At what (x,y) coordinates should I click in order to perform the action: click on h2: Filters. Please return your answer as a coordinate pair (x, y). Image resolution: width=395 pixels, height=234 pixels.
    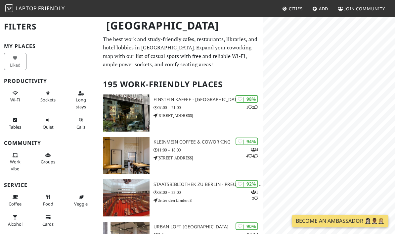
    Looking at the image, I should click on (49, 26).